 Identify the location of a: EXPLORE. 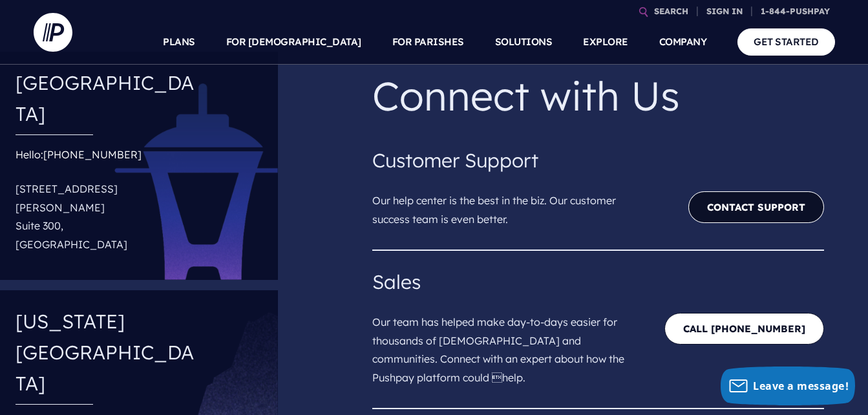
(606, 42).